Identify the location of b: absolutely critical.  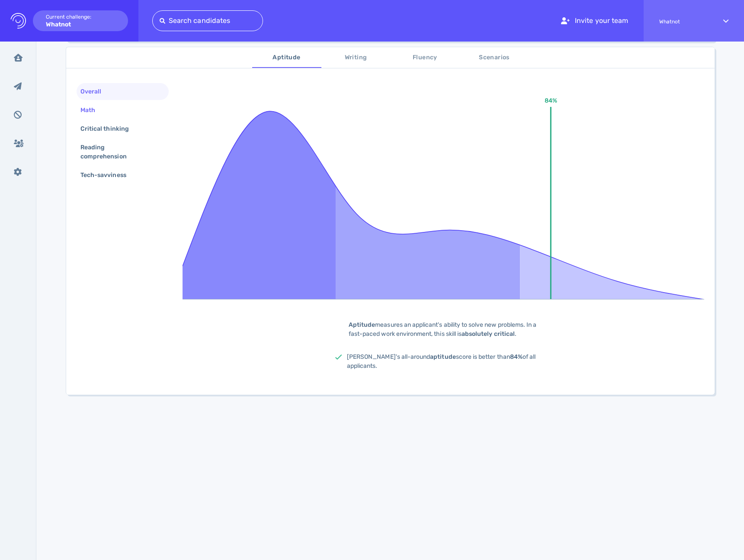
(488, 334).